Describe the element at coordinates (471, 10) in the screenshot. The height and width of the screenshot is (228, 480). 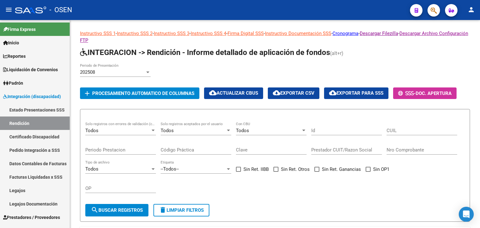
I see `mat-icon: person` at that location.